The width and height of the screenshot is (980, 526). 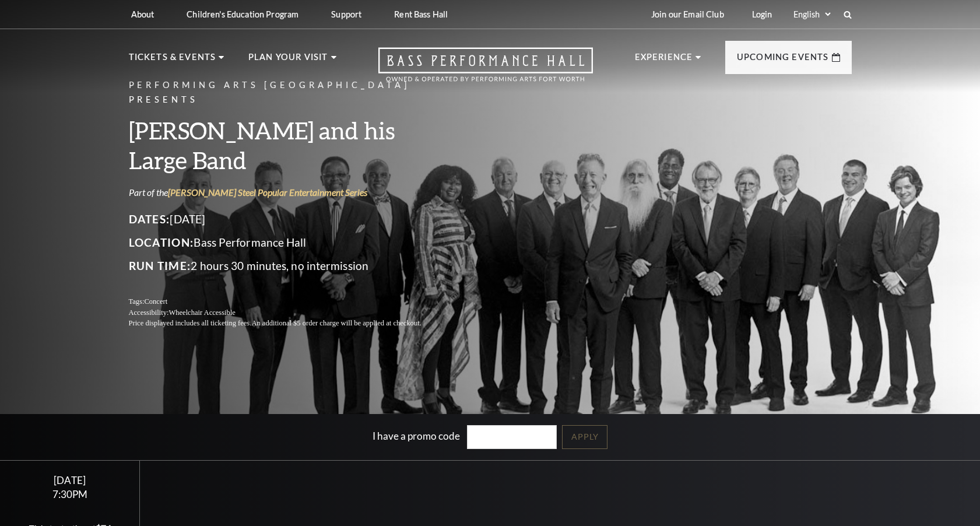 I want to click on p: Tickets & Events, so click(x=173, y=60).